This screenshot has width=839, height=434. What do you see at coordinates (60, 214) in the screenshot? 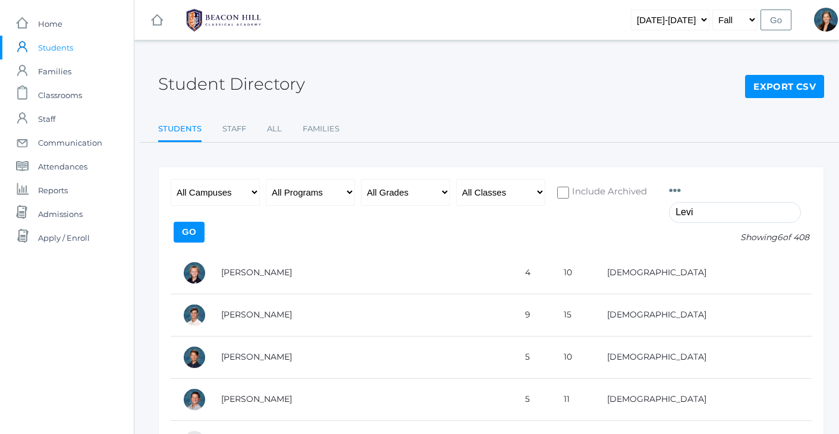
I see `span: Admissions` at bounding box center [60, 214].